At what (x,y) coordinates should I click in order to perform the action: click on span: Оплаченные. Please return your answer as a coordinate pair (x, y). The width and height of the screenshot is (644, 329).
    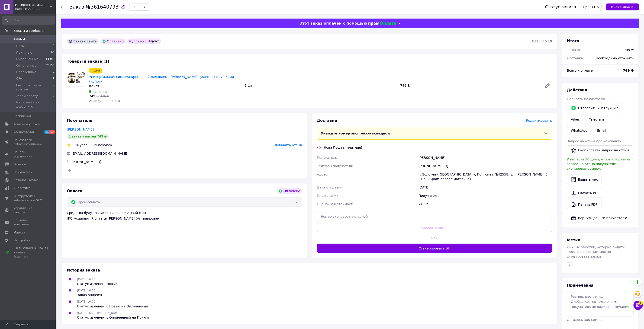
    Looking at the image, I should click on (26, 72).